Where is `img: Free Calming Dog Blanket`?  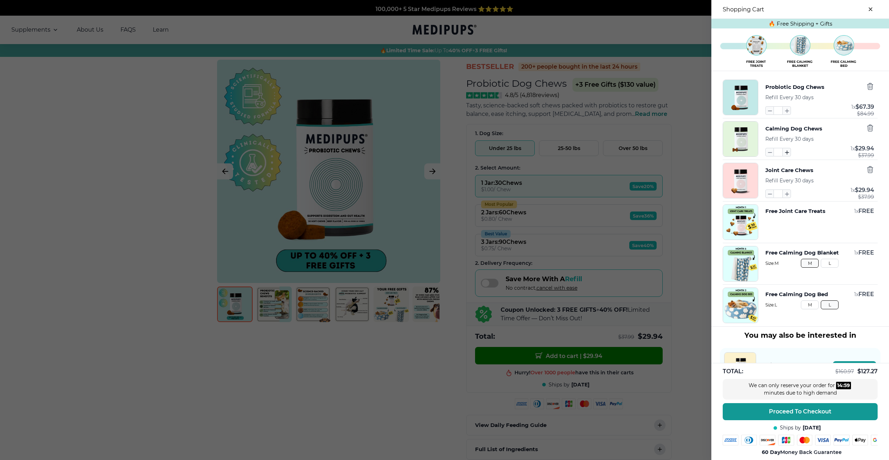
img: Free Calming Dog Blanket is located at coordinates (741, 264).